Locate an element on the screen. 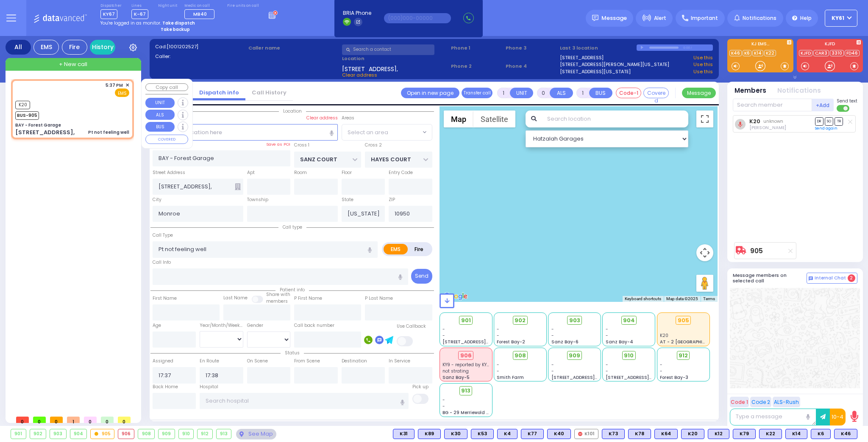 The height and width of the screenshot is (442, 868). label: Back Home is located at coordinates (165, 387).